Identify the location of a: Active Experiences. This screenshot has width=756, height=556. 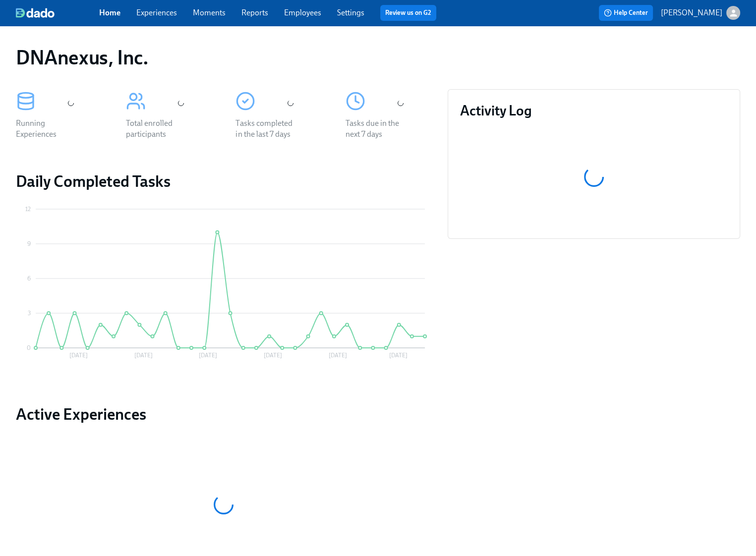
(224, 415).